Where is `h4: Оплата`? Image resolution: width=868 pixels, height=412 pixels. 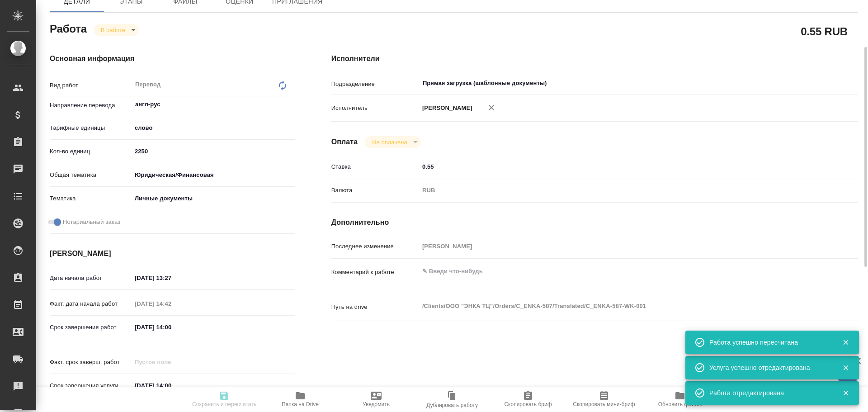 h4: Оплата is located at coordinates (345, 142).